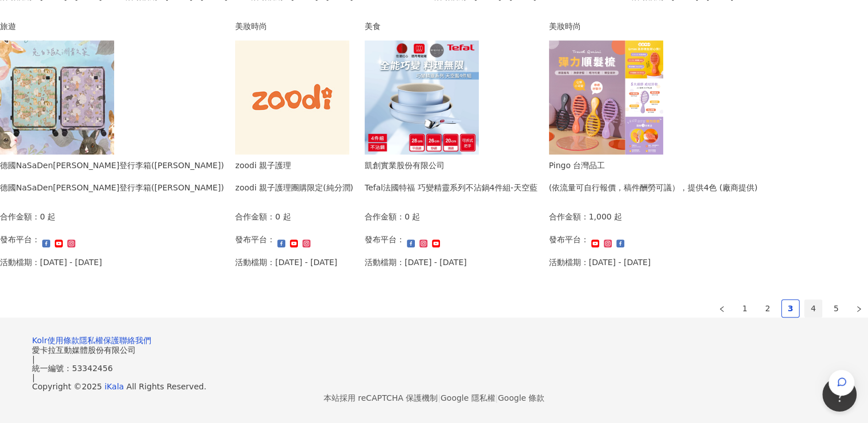  I want to click on a: Google 條款, so click(521, 398).